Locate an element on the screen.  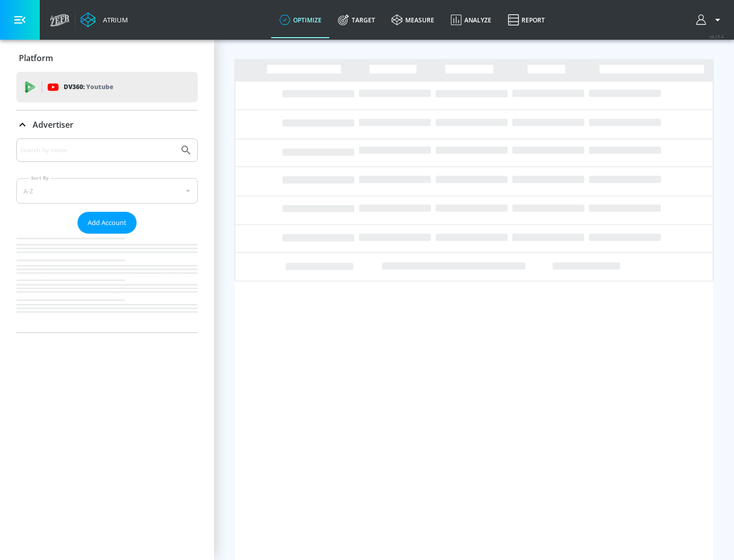
a: measure is located at coordinates (413, 20).